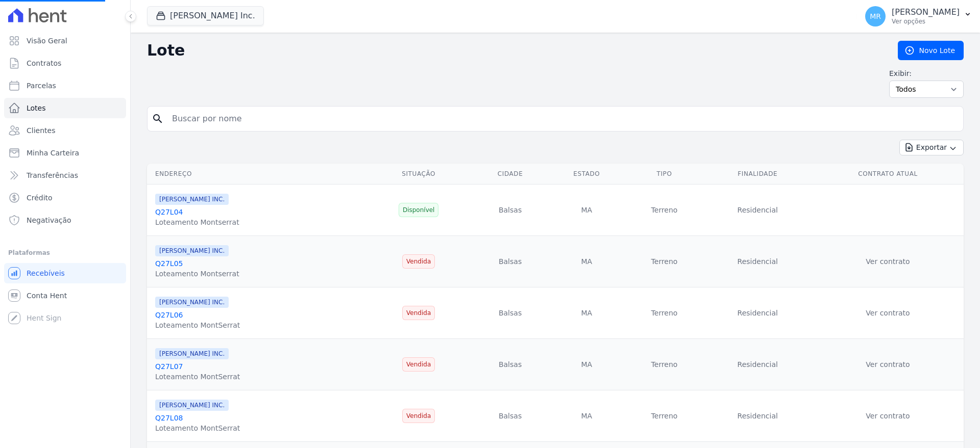 The image size is (980, 448). Describe the element at coordinates (418, 174) in the screenshot. I see `th: Situação` at that location.